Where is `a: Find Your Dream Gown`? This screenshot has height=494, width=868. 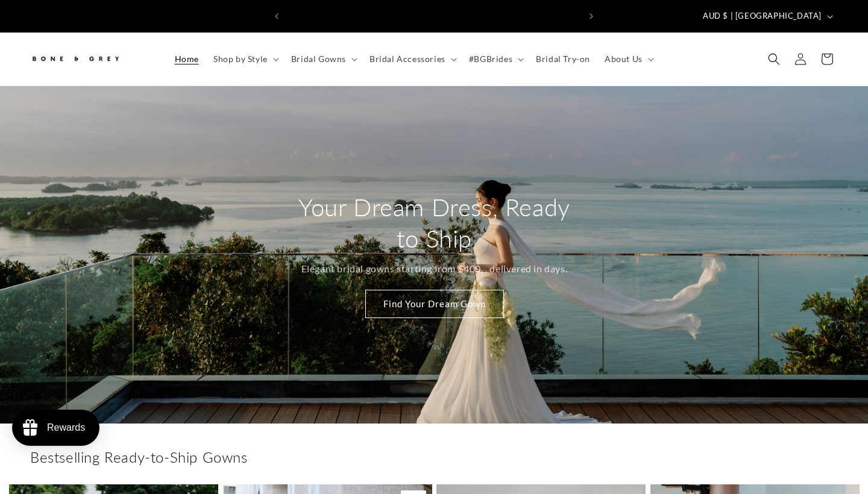
a: Find Your Dream Gown is located at coordinates (434, 304).